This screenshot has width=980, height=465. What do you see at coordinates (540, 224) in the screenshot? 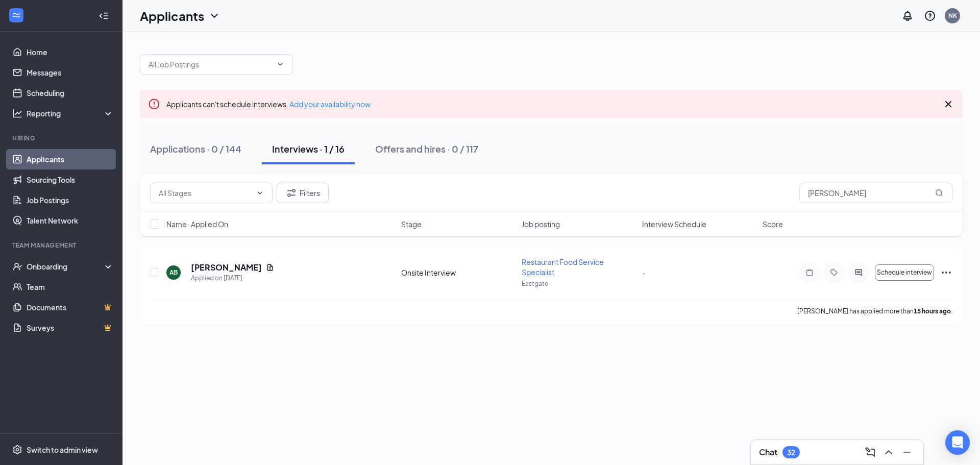
I see `span: Job posting` at bounding box center [540, 224].